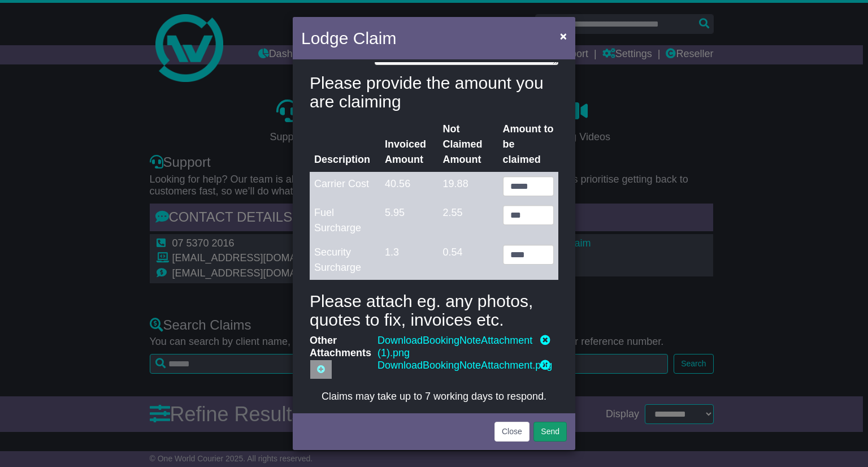  I want to click on th: Not Claimed Amount, so click(469, 144).